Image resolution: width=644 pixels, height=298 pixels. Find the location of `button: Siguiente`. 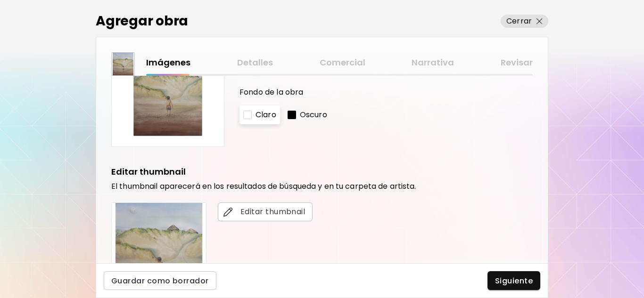

button: Siguiente is located at coordinates (514, 281).